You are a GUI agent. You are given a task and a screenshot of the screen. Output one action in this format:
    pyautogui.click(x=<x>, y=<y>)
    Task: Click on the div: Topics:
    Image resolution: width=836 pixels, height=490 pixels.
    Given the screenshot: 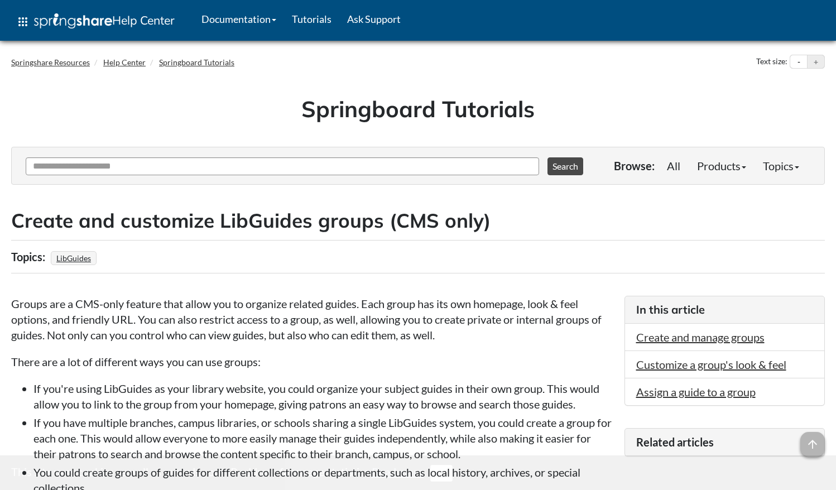 What is the action you would take?
    pyautogui.click(x=30, y=257)
    